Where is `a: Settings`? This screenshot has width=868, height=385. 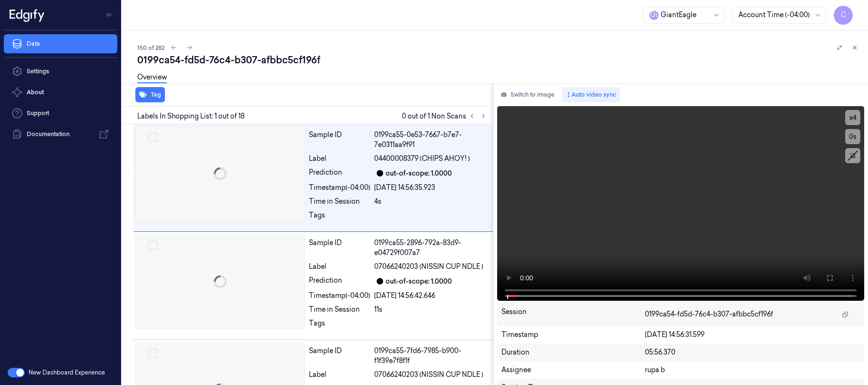 a: Settings is located at coordinates (61, 72).